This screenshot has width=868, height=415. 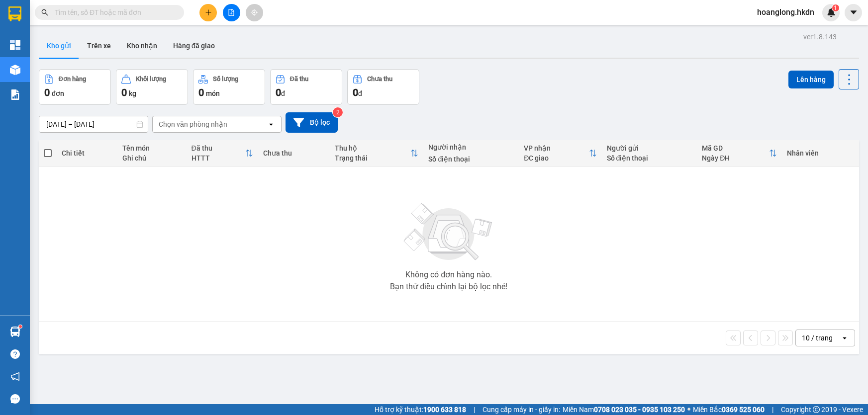 What do you see at coordinates (231, 12) in the screenshot?
I see `span: file-add` at bounding box center [231, 12].